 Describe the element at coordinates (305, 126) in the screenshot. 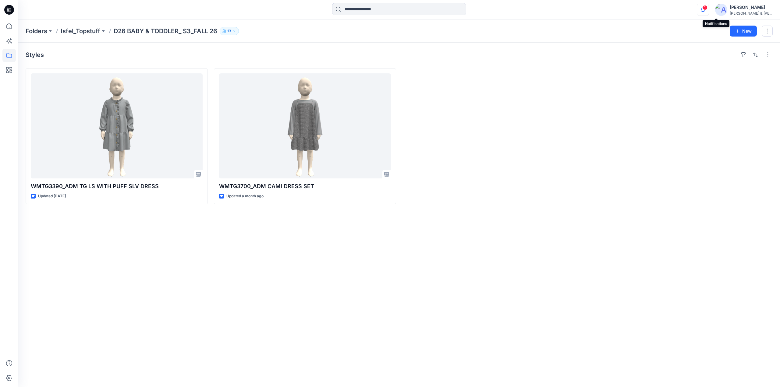

I see `a: WMTG3700_ADM CAMI DRESS SET` at that location.